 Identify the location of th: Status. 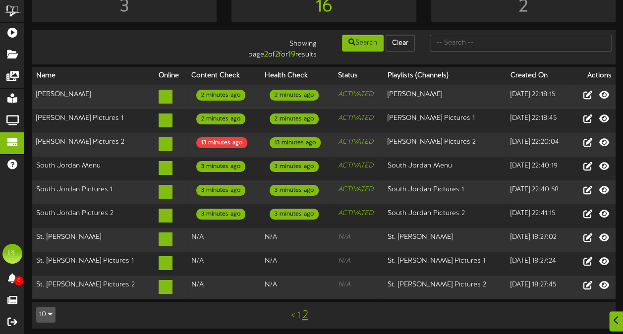
(359, 76).